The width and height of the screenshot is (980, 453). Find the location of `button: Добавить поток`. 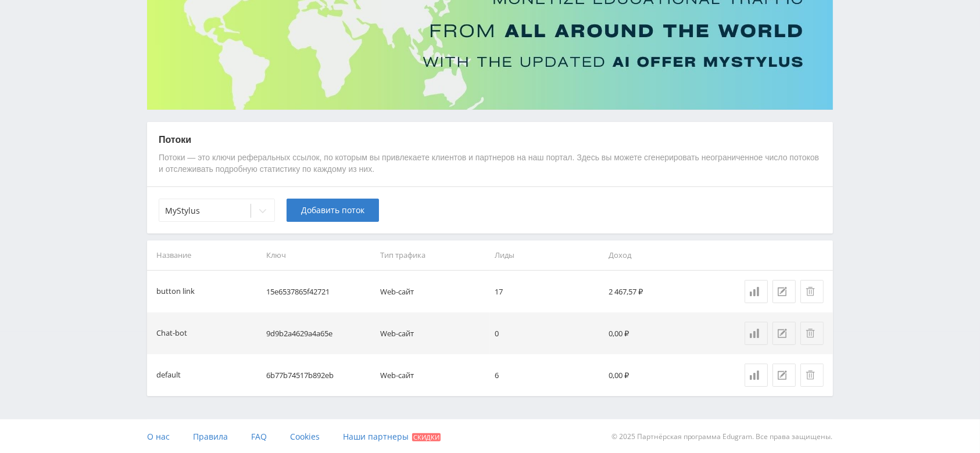

button: Добавить поток is located at coordinates (333, 211).